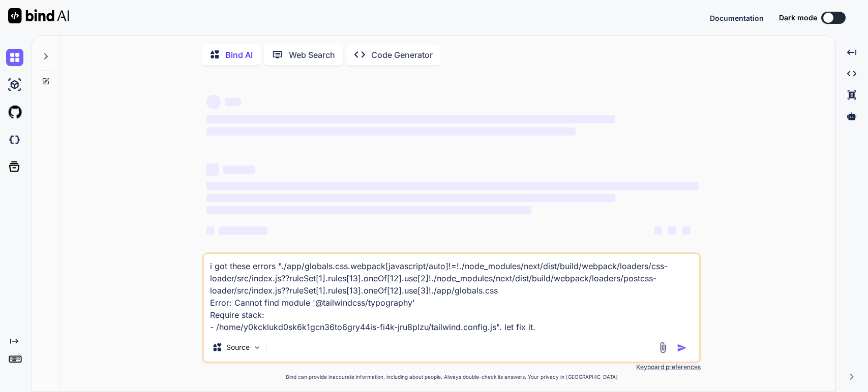 This screenshot has height=392, width=868. I want to click on img: darkCloudIdeIcon, so click(15, 140).